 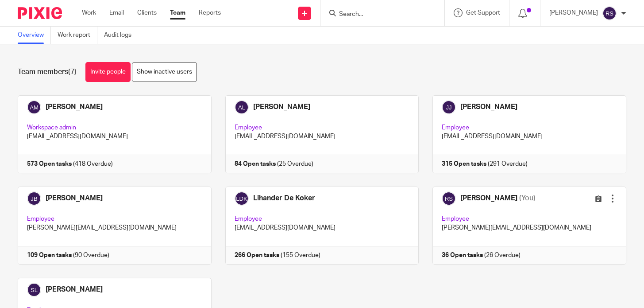 What do you see at coordinates (47, 72) in the screenshot?
I see `h1: Team members` at bounding box center [47, 72].